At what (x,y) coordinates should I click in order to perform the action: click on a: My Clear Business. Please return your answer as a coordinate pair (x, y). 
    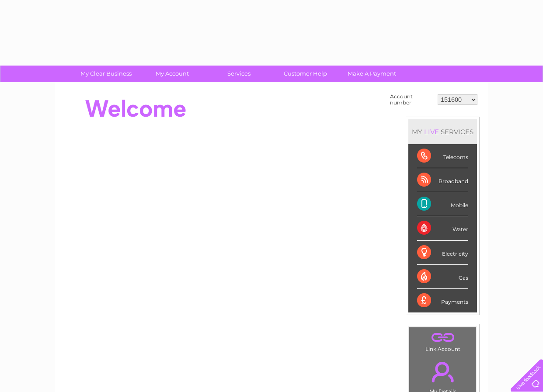
    Looking at the image, I should click on (106, 73).